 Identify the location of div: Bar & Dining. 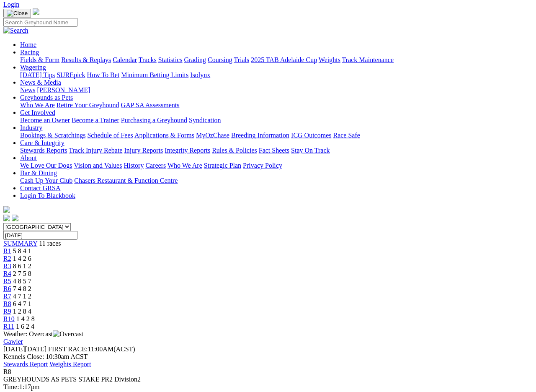
(277, 180).